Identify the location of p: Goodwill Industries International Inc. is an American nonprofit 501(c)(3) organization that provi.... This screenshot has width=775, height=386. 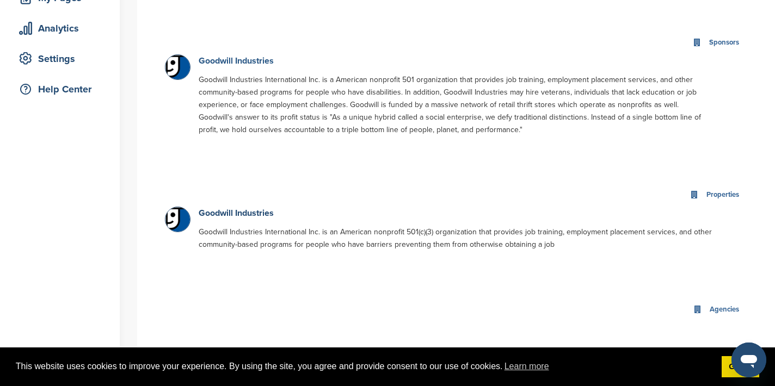
(455, 238).